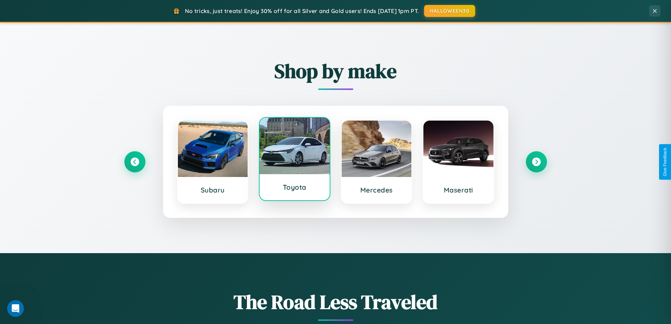 This screenshot has width=671, height=324. What do you see at coordinates (336, 71) in the screenshot?
I see `h2: Shop by make` at bounding box center [336, 71].